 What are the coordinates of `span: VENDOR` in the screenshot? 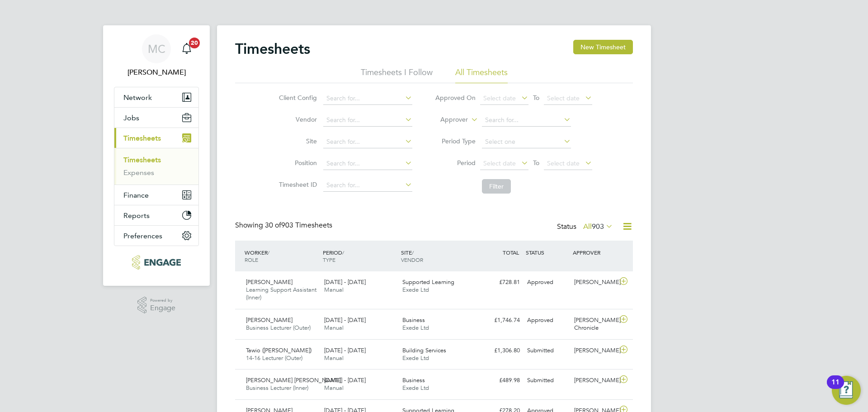 It's located at (412, 260).